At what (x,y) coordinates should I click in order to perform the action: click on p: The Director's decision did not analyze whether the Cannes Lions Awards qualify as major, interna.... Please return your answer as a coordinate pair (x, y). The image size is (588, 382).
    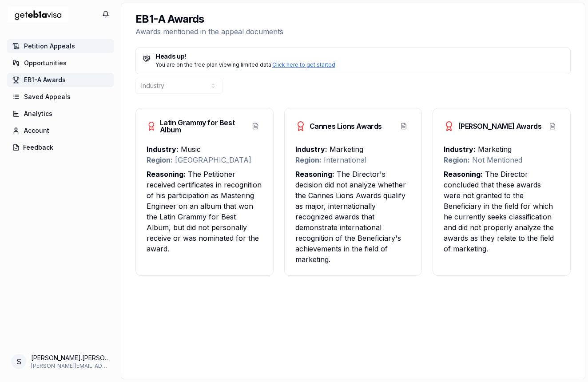
    Looking at the image, I should click on (353, 217).